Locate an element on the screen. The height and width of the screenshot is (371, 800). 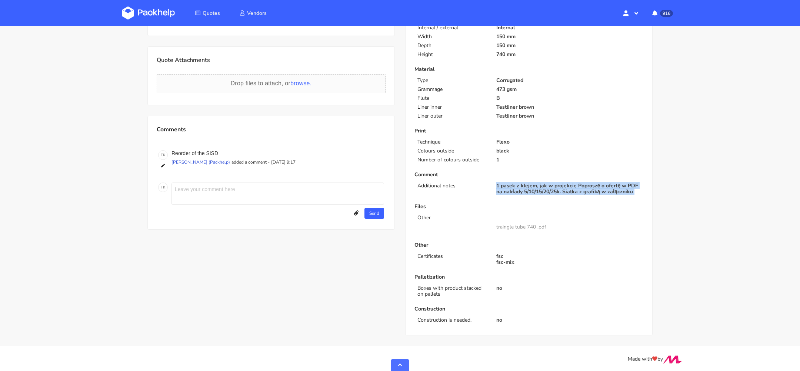
p: Comments is located at coordinates (271, 129).